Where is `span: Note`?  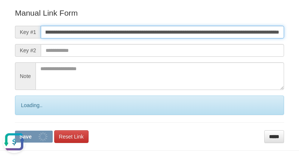
span: Note is located at coordinates (25, 76).